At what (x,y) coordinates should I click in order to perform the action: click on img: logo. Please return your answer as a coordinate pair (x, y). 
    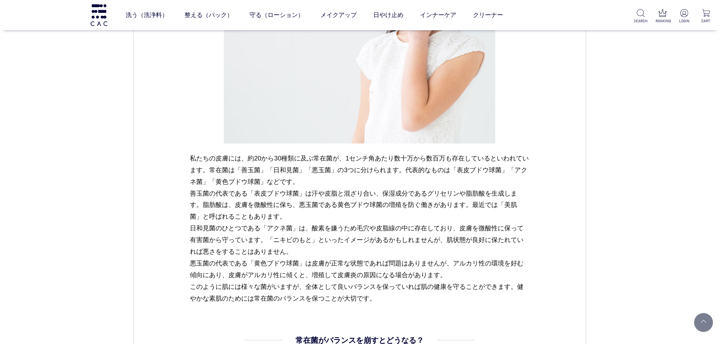
    Looking at the image, I should click on (99, 15).